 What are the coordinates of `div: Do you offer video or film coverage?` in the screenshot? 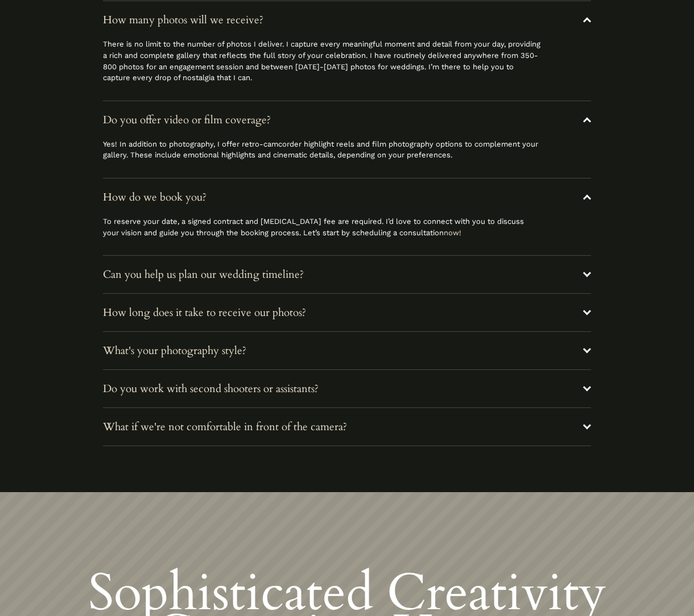 It's located at (347, 158).